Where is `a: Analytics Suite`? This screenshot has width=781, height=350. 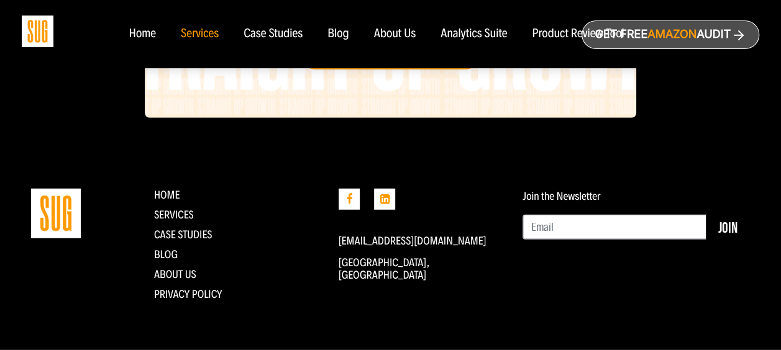 a: Analytics Suite is located at coordinates (473, 34).